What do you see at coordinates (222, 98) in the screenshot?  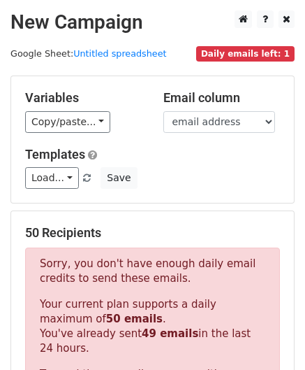 I see `h5: Email column` at bounding box center [222, 98].